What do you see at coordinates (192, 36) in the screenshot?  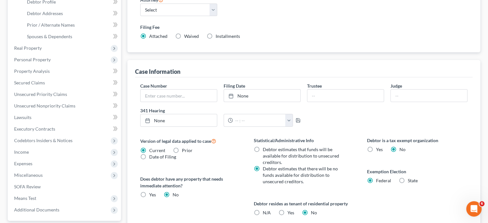 I see `span: Waived` at bounding box center [192, 36].